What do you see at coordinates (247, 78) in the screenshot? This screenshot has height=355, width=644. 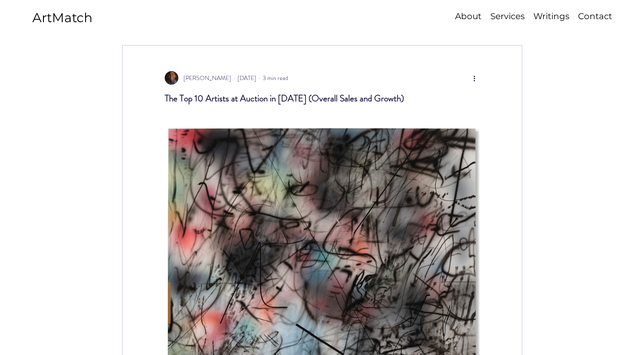 I see `span: Feb 14` at bounding box center [247, 78].